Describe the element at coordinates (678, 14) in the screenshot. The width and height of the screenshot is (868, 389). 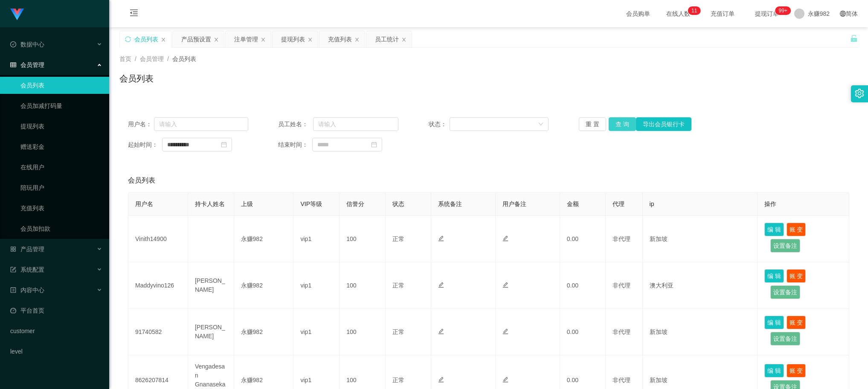
I see `span: 在线人数` at that location.